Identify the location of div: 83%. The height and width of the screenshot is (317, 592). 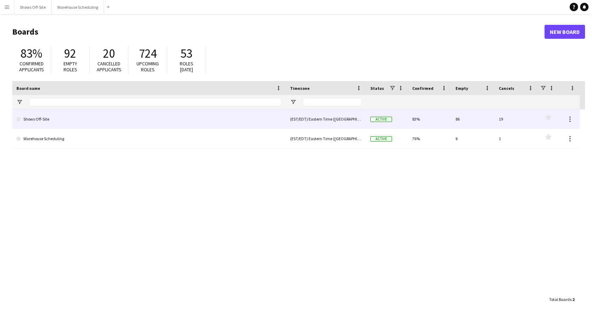
(430, 119).